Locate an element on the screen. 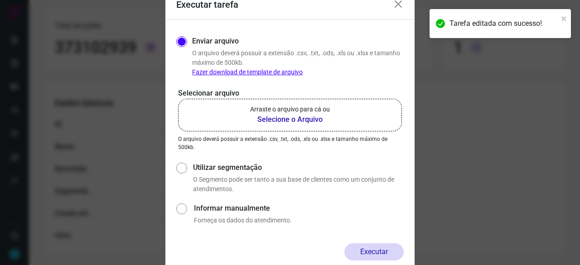  button: Executar is located at coordinates (374, 252).